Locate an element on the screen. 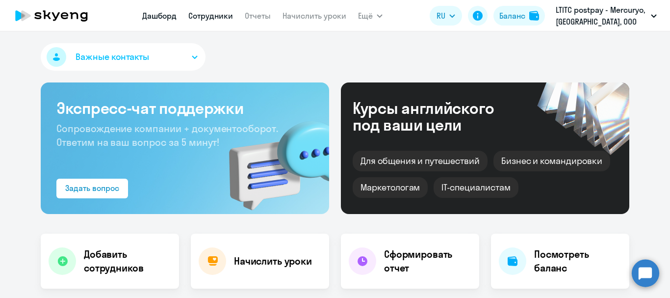  h4: Посмотреть баланс is located at coordinates (578, 261).